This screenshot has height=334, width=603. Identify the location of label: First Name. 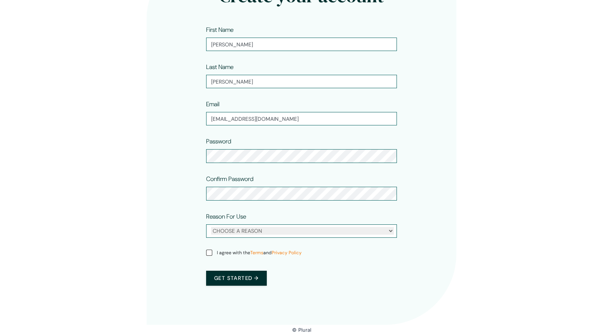
(220, 30).